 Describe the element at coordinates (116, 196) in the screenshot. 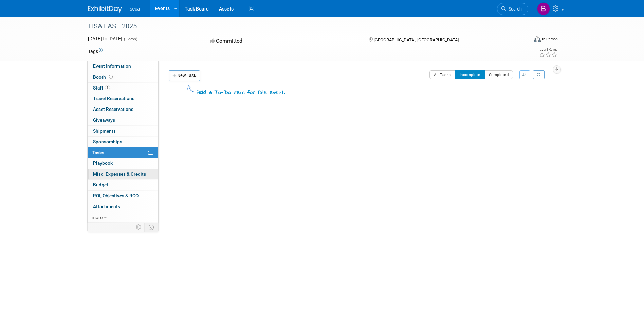

I see `span: ROI, Objectives & ROO` at that location.